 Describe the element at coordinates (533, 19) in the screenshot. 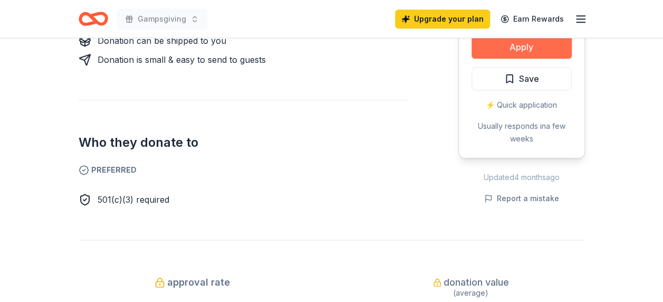

I see `a: Earn Rewards` at that location.